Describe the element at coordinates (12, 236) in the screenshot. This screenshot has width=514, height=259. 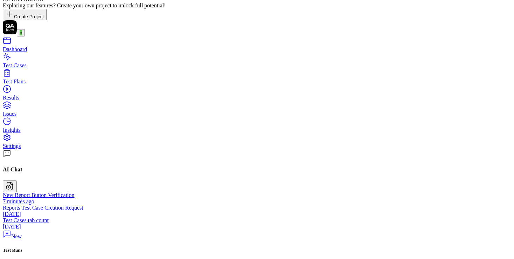
I see `a: New` at that location.